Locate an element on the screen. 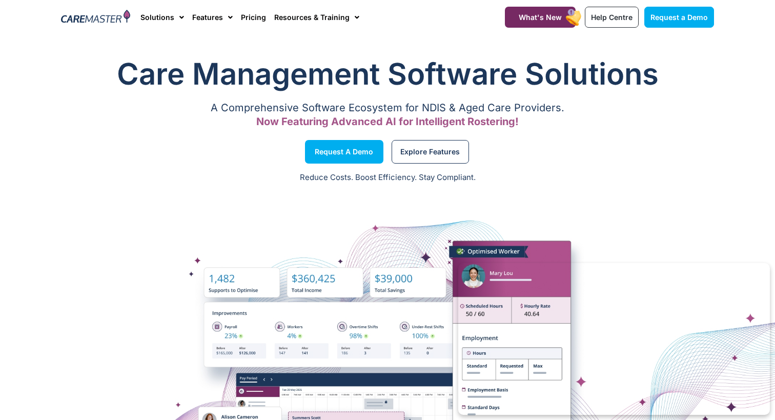  p: Reduce Costs. Boost Efficiency. Stay Compliant. is located at coordinates (387, 177).